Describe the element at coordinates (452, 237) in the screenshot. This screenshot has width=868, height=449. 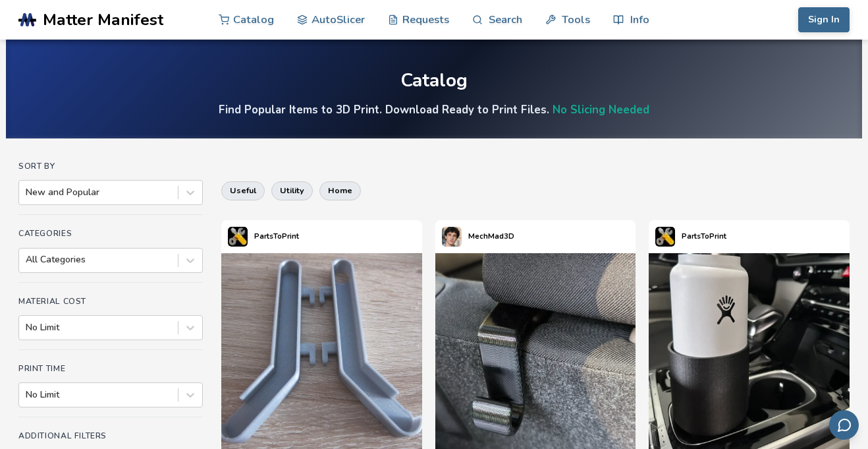
I see `img: MechMad3D's profile` at that location.